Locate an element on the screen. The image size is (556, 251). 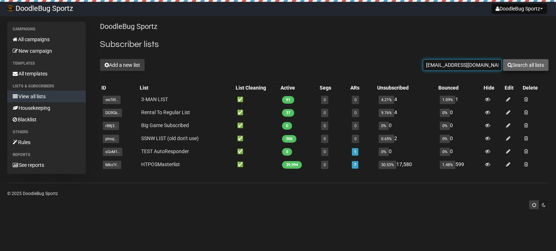
th: List: No sort applied, activate to apply an ascending sort is located at coordinates (186, 88).